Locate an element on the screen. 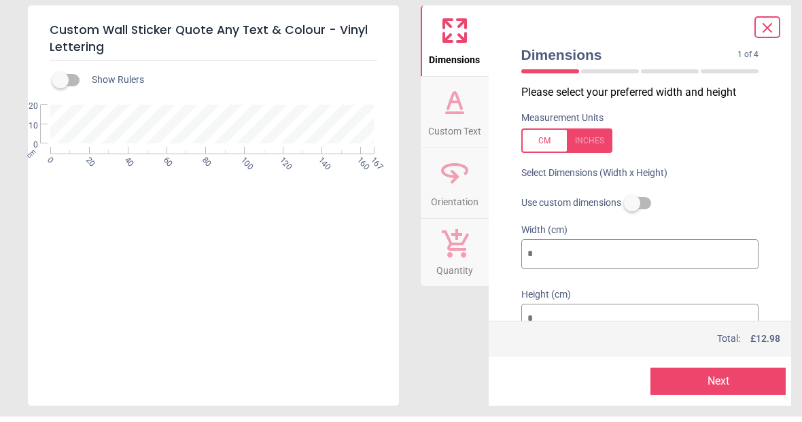 This screenshot has height=422, width=802. span: Quantity is located at coordinates (455, 273).